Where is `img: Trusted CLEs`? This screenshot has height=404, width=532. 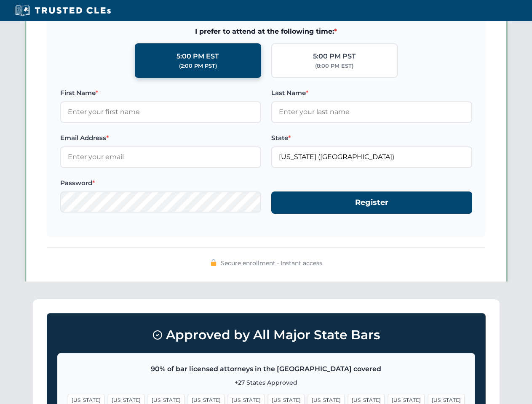 img: Trusted CLEs is located at coordinates (63, 11).